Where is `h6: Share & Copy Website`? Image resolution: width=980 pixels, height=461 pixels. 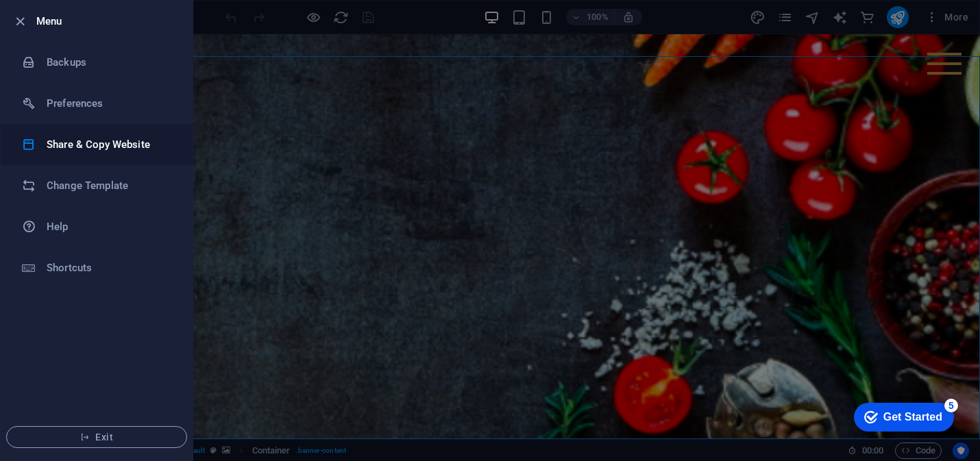 h6: Share & Copy Website is located at coordinates (110, 145).